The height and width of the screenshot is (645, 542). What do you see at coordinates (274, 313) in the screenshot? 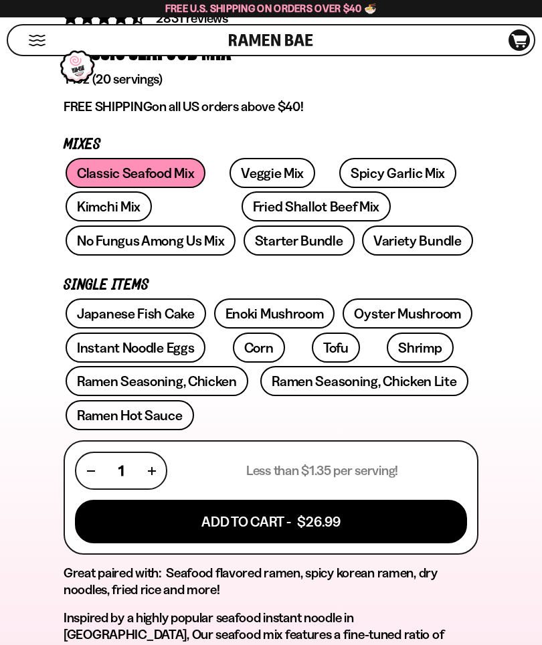
I see `a: Enoki Mushroom` at bounding box center [274, 313].